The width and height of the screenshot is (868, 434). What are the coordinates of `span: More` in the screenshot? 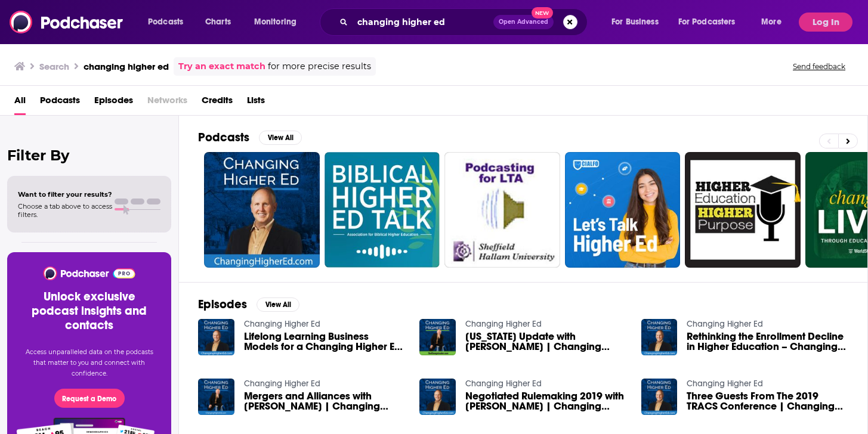 It's located at (772, 22).